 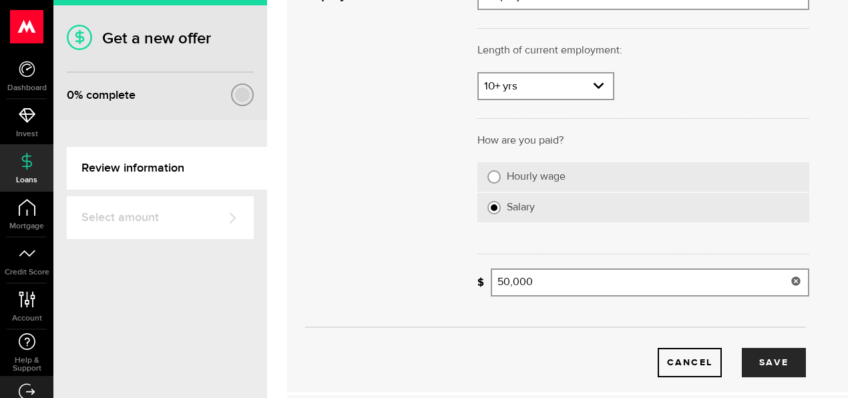 I want to click on div: % complete, so click(x=101, y=95).